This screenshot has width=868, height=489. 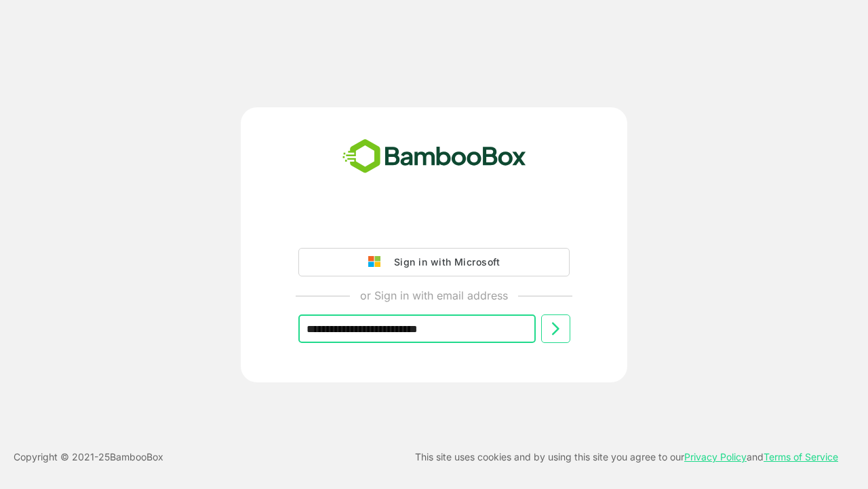 I want to click on p: This site uses cookies and by using this site you agree to our and, so click(x=627, y=457).